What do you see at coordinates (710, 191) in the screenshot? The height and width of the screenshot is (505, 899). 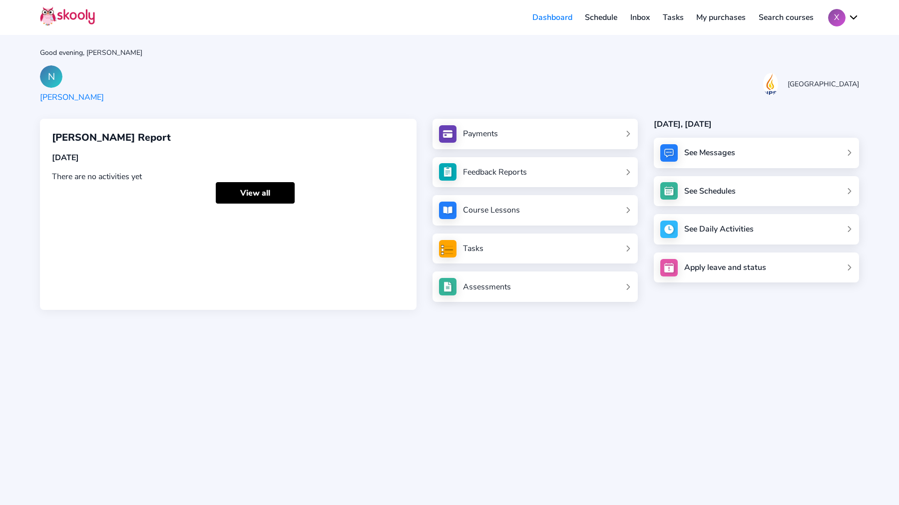 I see `div: See Schedules` at bounding box center [710, 191].